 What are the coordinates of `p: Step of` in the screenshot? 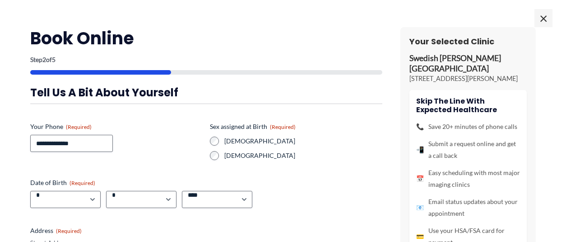 It's located at (206, 60).